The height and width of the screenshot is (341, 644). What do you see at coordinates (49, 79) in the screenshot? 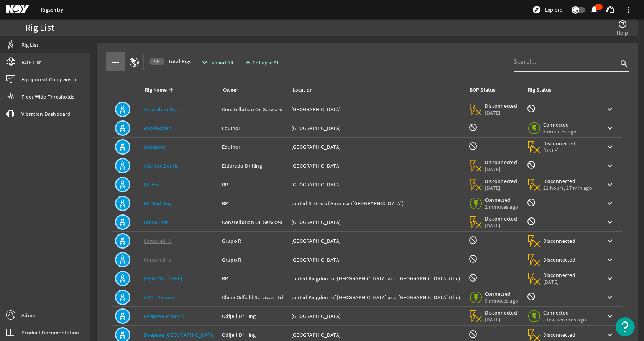
I see `span: Equipment Comparison` at bounding box center [49, 79].